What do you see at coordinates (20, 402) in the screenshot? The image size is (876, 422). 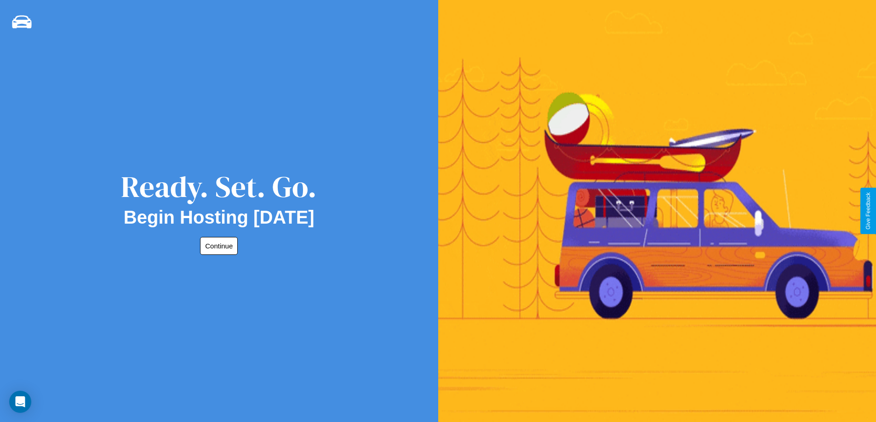 I see `div: Open Intercom Messenger` at bounding box center [20, 402].